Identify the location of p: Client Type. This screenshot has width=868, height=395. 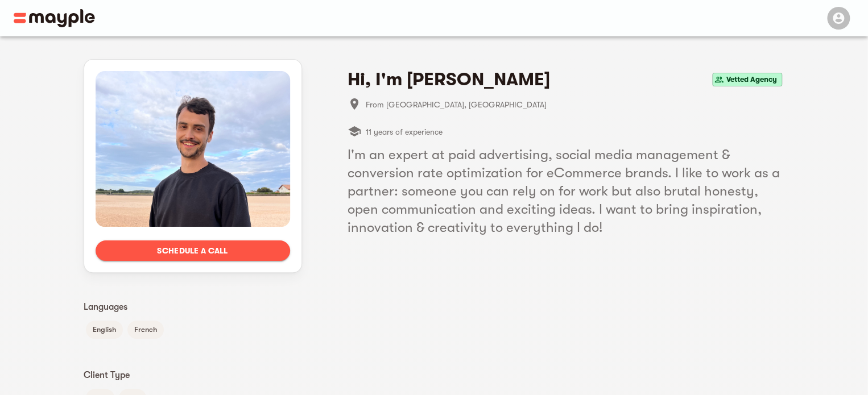
(193, 375).